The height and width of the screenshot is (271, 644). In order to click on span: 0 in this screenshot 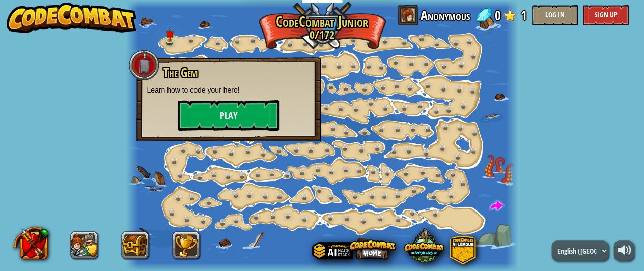, I will do `click(498, 15)`.